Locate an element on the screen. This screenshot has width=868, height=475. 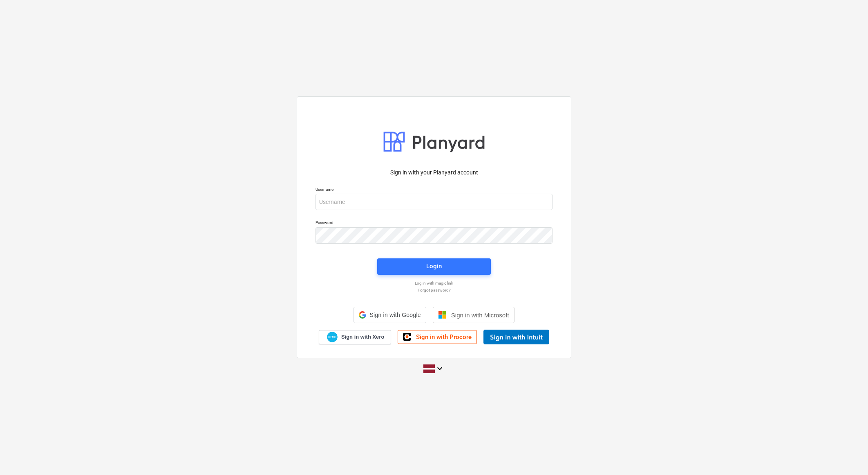
a: Sign in with Xero is located at coordinates (355, 337).